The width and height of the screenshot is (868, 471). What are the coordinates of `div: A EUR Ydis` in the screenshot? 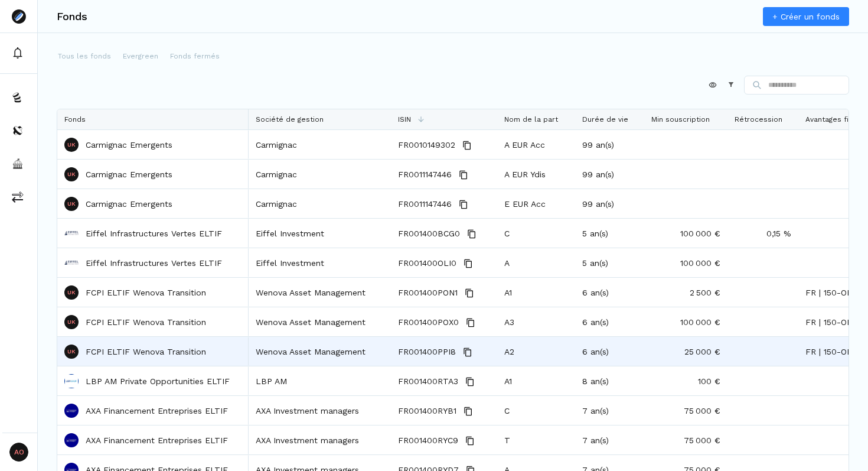 It's located at (536, 173).